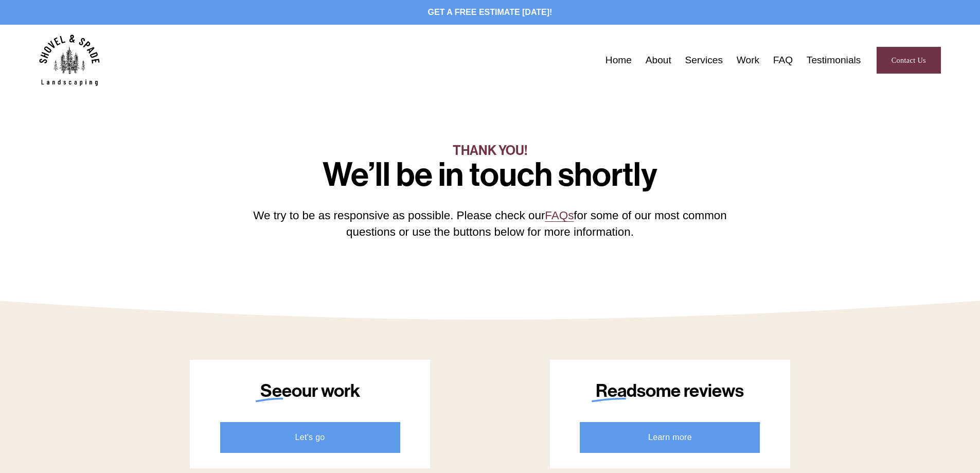  What do you see at coordinates (658, 60) in the screenshot?
I see `a: About` at bounding box center [658, 60].